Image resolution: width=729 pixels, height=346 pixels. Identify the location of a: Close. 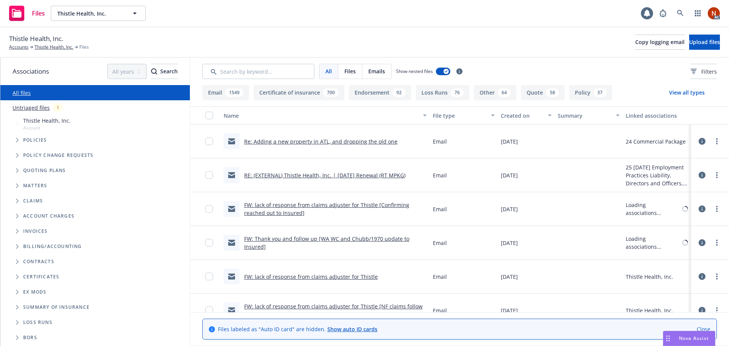
(704, 329).